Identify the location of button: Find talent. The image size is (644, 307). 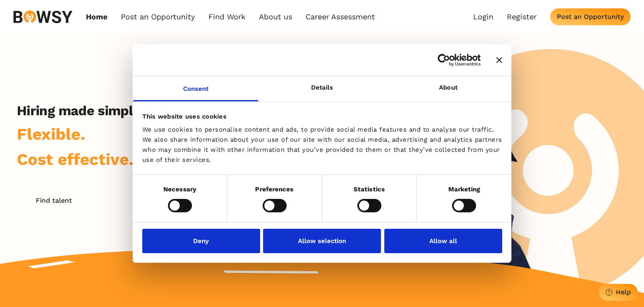
(53, 200).